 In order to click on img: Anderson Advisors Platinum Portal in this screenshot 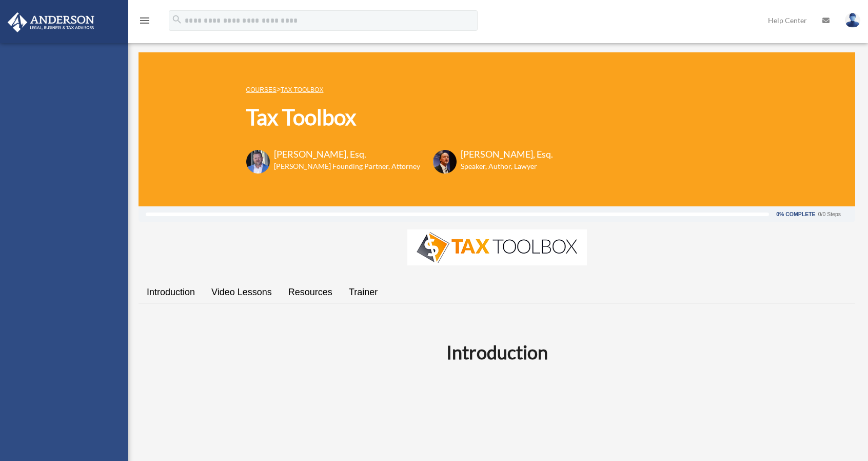, I will do `click(51, 22)`.